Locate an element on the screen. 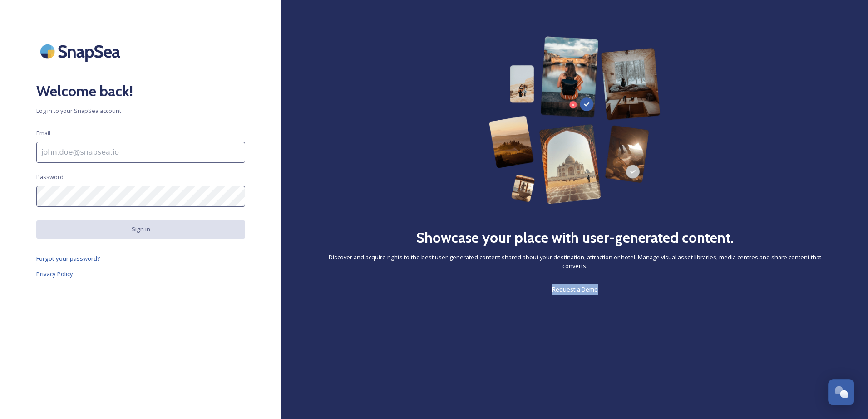 This screenshot has height=419, width=868. span: Log in to your SnapSea account is located at coordinates (141, 111).